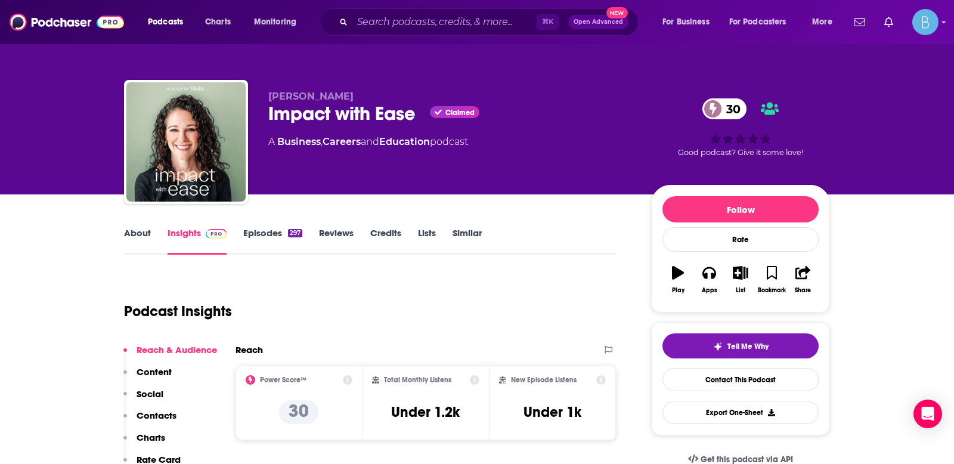 The height and width of the screenshot is (464, 954). What do you see at coordinates (724, 109) in the screenshot?
I see `a: 30` at bounding box center [724, 109].